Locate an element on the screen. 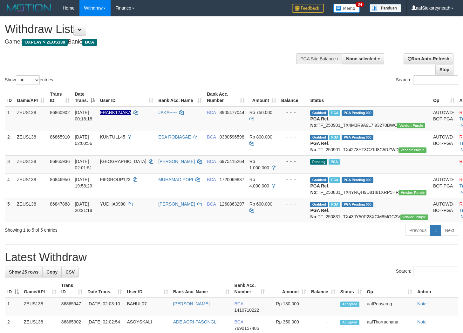 Image resolution: width=463 pixels, height=333 pixels. span: YUDHA0980 is located at coordinates (113, 204).